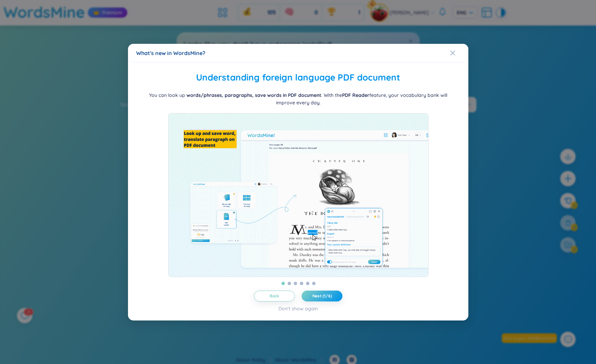 The image size is (596, 364). Describe the element at coordinates (298, 78) in the screenshot. I see `h2: Understanding foreign language PDF document` at that location.